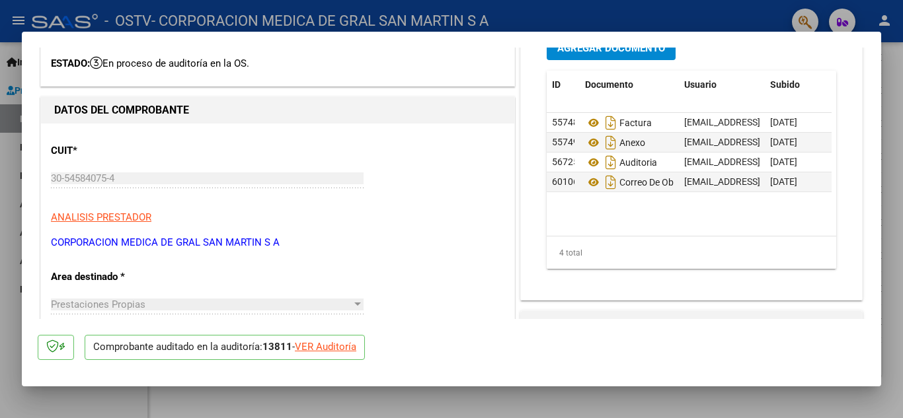  Describe the element at coordinates (101, 217) in the screenshot. I see `span: ANALISIS PRESTADOR` at that location.